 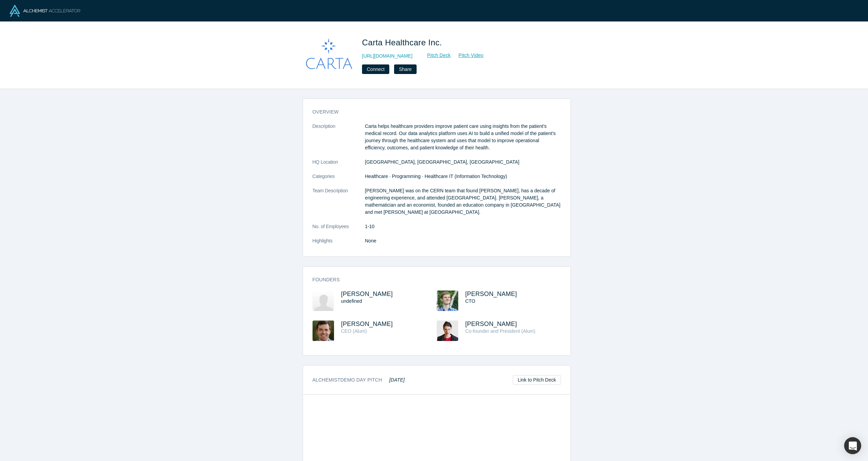 I want to click on h3: Alchemist Demo Day Pitch, so click(x=358, y=380).